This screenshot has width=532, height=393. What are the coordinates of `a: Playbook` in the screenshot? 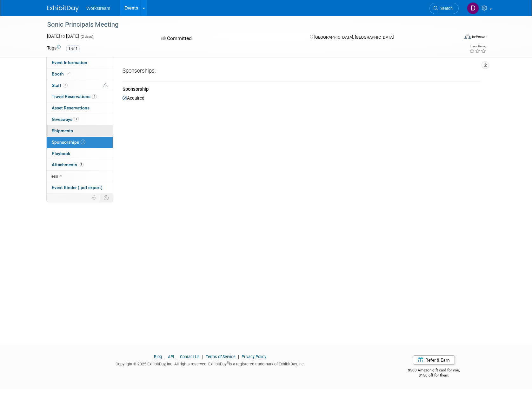 It's located at (80, 154).